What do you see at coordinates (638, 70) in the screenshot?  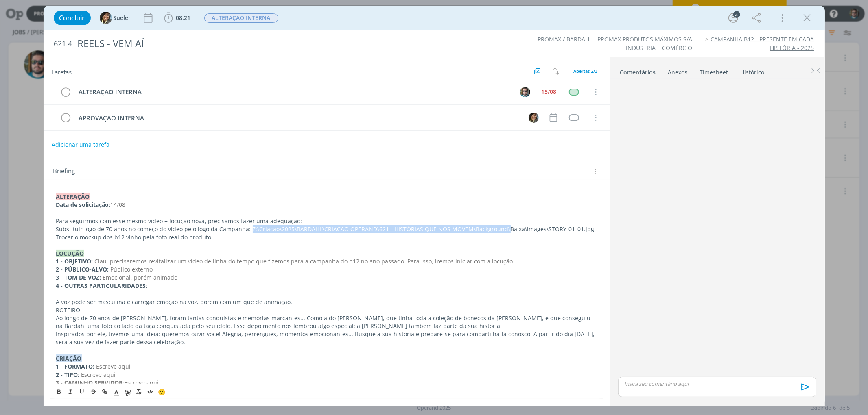 I see `a: Comentários` at bounding box center [638, 70].